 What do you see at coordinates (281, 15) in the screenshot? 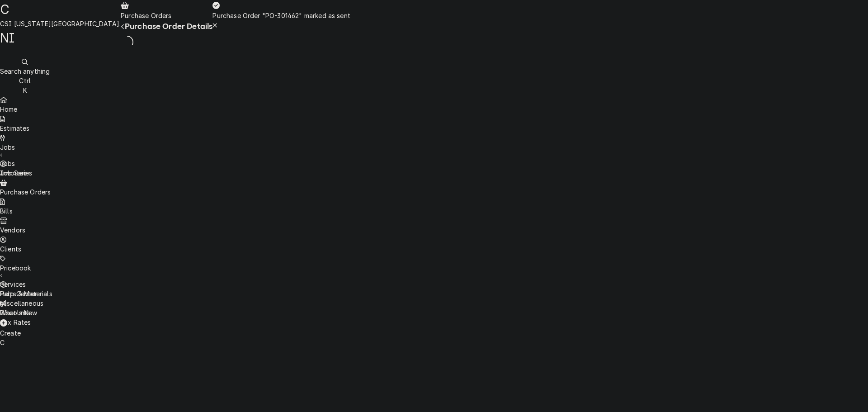
I see `div: Purchase Order "PO-301462" marked as sent` at bounding box center [281, 15].